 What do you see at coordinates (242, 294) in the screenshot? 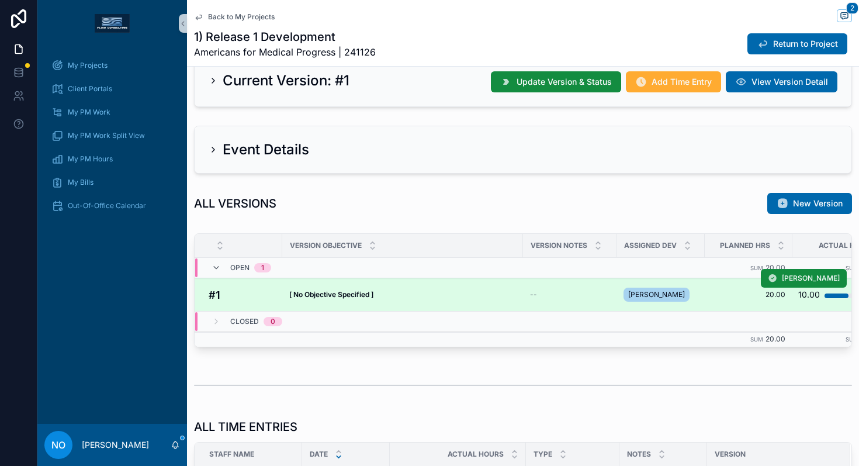
I see `a: #1` at bounding box center [242, 294].